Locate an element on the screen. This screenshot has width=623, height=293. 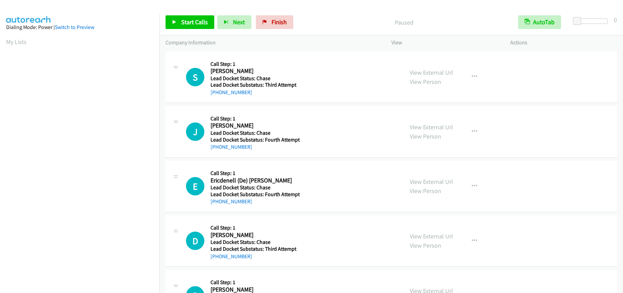
div: Dialing Mode: Power | is located at coordinates (80, 27).